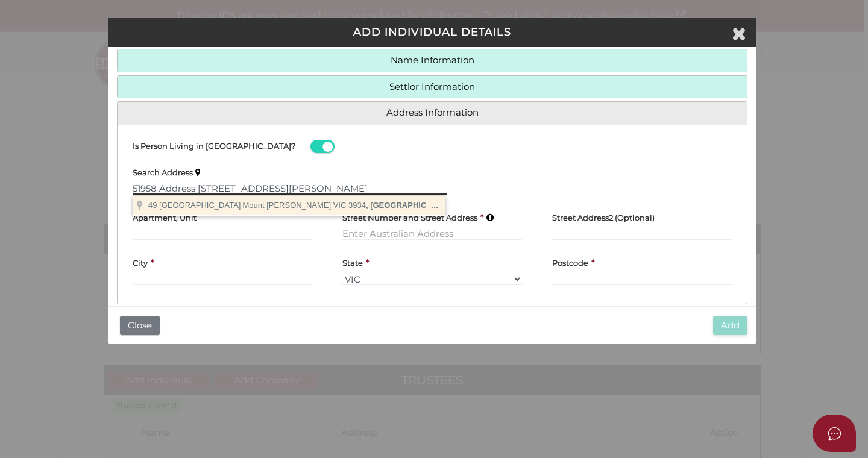 Image resolution: width=868 pixels, height=458 pixels. Describe the element at coordinates (603, 218) in the screenshot. I see `h4: Street Address2 (Optional)` at that location.